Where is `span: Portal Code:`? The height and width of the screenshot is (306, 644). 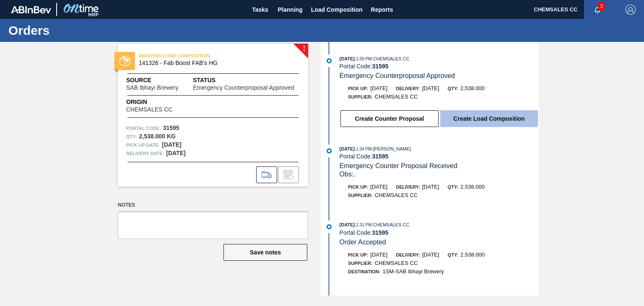 span: Portal Code: is located at coordinates (143, 128).